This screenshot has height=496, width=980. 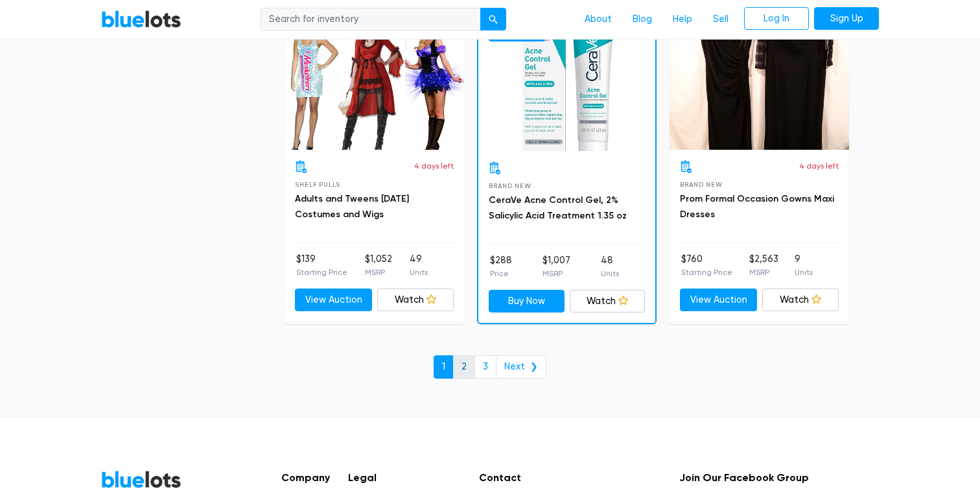 I want to click on a: Blog, so click(x=642, y=19).